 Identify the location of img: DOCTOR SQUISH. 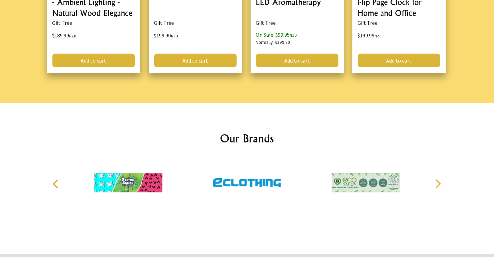
(128, 183).